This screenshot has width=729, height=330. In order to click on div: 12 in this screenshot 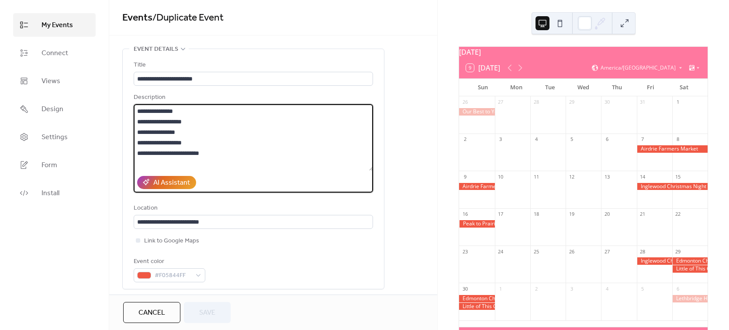, I will do `click(572, 176)`.